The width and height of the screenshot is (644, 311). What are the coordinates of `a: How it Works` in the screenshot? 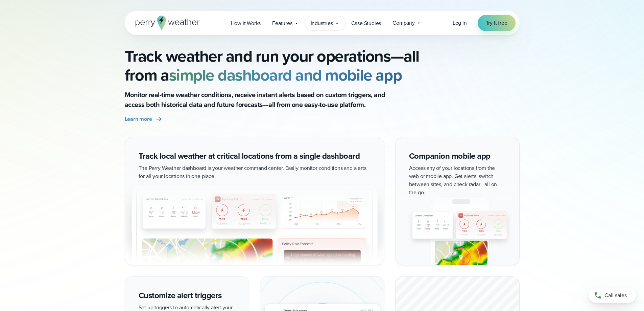 It's located at (245, 23).